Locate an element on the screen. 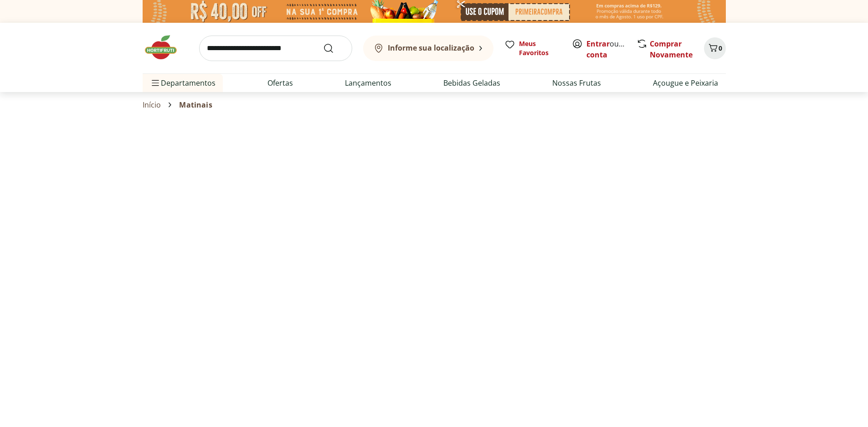 Image resolution: width=868 pixels, height=427 pixels. a: Ofertas is located at coordinates (280, 83).